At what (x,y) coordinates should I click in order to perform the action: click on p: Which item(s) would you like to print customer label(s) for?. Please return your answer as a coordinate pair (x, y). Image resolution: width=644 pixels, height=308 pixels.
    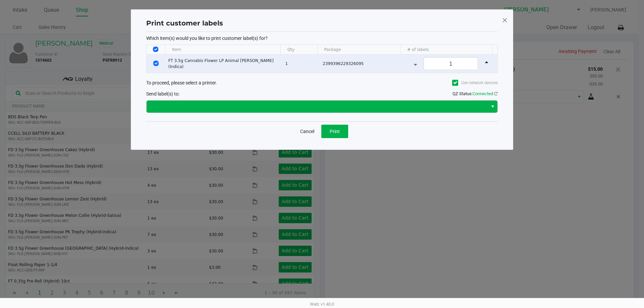
    Looking at the image, I should click on (322, 38).